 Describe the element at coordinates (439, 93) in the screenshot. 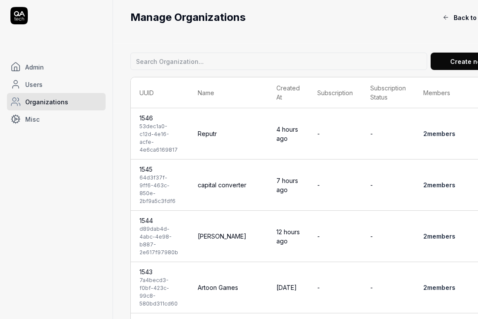

I see `th: Members` at that location.